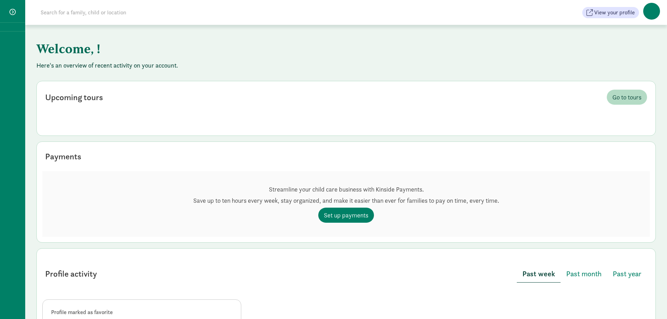  I want to click on p: Here's an overview of recent activity on your account., so click(346, 65).